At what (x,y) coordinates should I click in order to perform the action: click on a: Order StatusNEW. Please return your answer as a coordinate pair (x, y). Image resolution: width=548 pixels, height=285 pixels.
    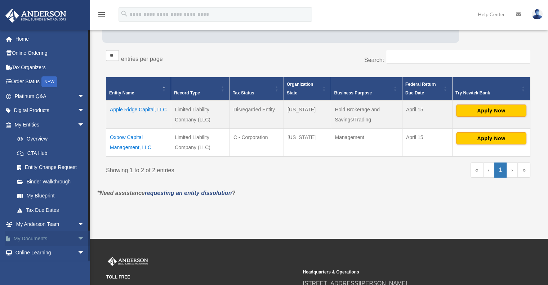
    Looking at the image, I should click on (50, 82).